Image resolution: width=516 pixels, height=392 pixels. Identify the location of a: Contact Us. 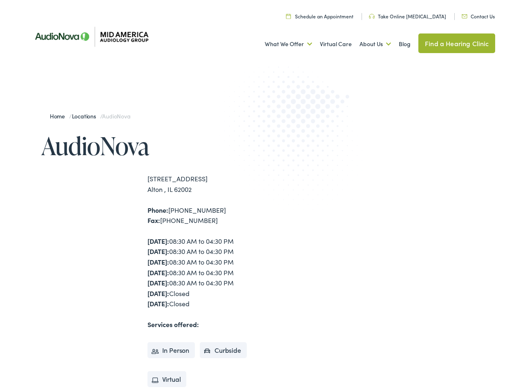
(478, 16).